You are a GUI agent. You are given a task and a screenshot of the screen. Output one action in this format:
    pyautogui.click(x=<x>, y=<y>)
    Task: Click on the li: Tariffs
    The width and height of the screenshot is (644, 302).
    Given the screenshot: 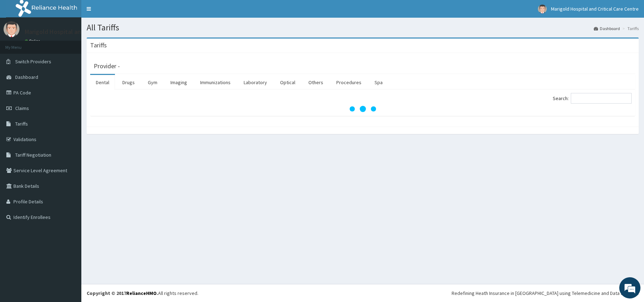 What is the action you would take?
    pyautogui.click(x=629, y=28)
    